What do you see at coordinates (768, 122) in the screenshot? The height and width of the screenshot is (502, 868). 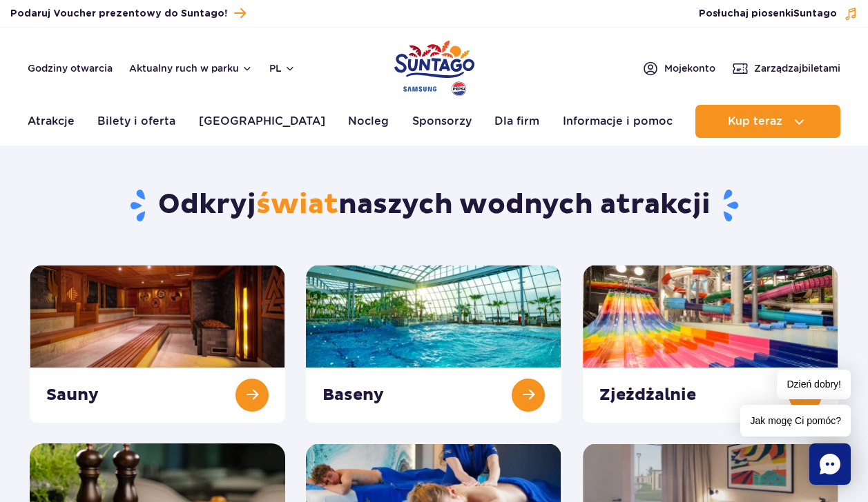 I see `button: Kup teraz` at bounding box center [768, 122].